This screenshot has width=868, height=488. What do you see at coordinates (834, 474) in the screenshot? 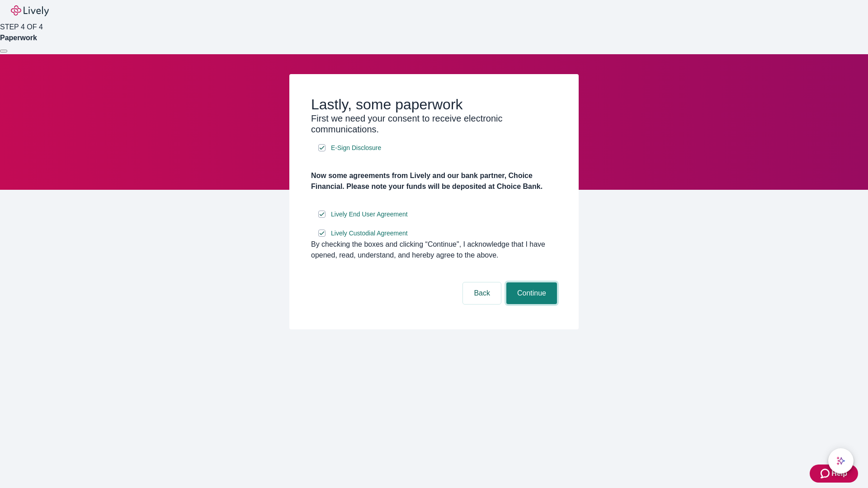
I see `button: Zendesk support iconHelp` at bounding box center [834, 474].